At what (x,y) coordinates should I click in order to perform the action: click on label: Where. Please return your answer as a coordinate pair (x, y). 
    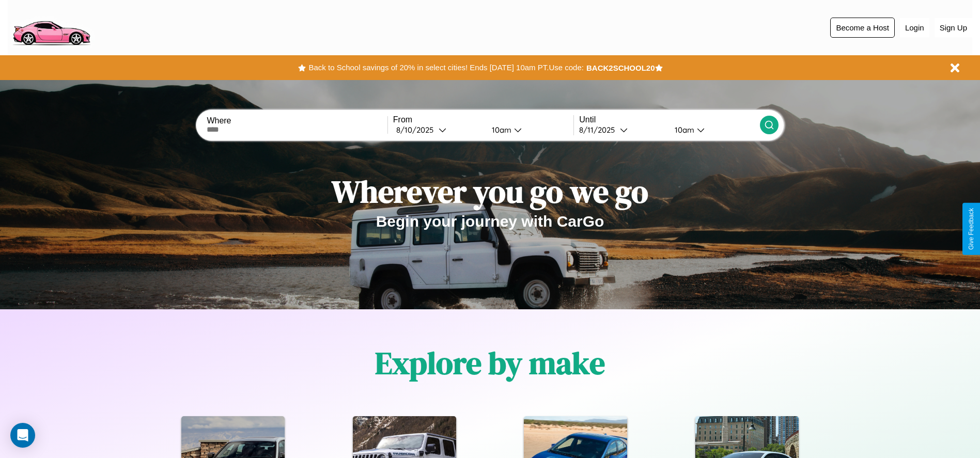
    Looking at the image, I should click on (296, 121).